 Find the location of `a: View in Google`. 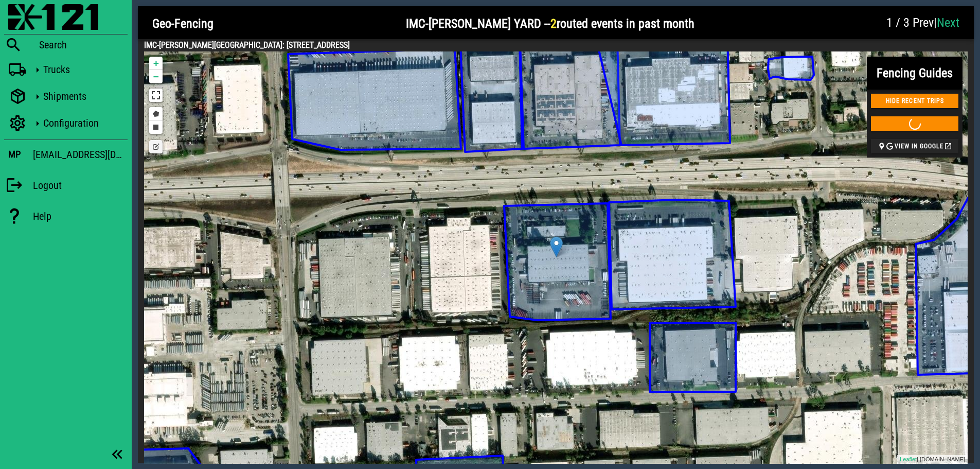

a: View in Google is located at coordinates (915, 146).